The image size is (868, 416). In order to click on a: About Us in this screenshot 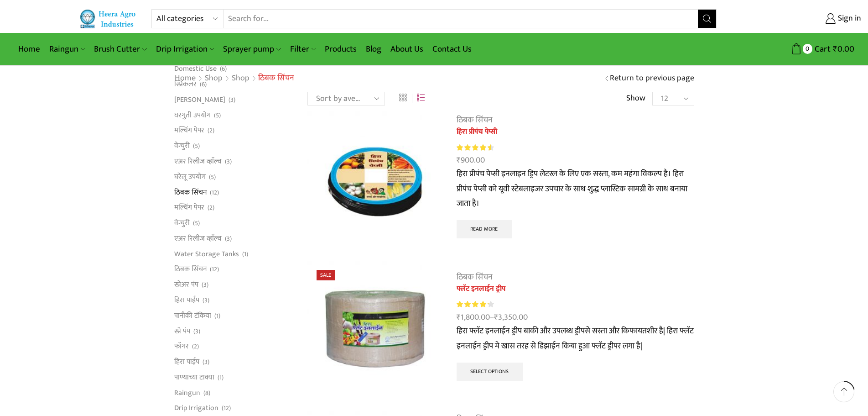, I will do `click(407, 49)`.